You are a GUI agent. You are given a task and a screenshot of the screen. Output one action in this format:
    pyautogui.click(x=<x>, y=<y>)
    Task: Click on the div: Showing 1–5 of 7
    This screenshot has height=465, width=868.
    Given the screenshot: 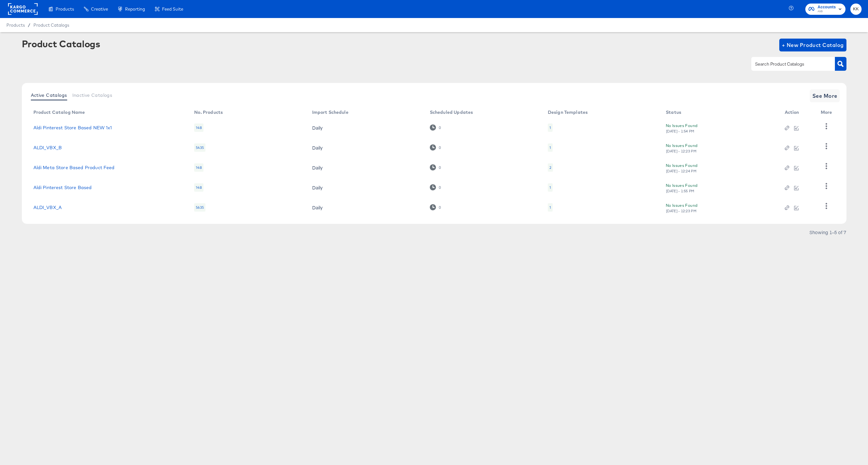 What is the action you would take?
    pyautogui.click(x=827, y=232)
    